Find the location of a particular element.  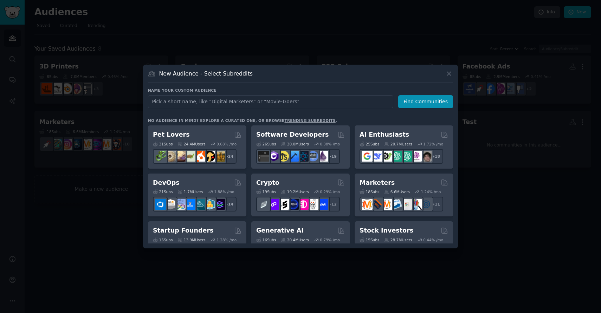

img: elixir is located at coordinates (323, 156).